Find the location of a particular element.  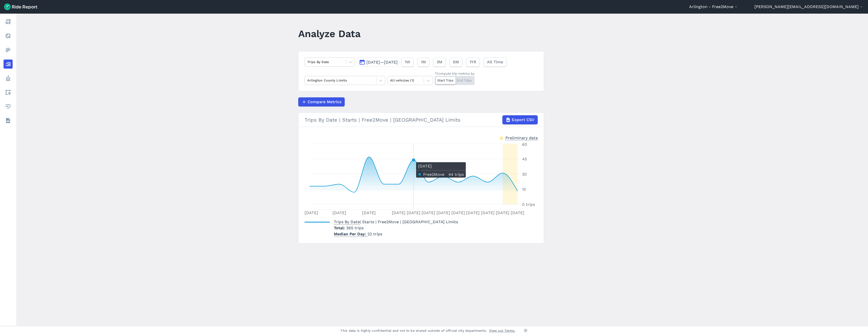

button: 3M is located at coordinates (439, 62).